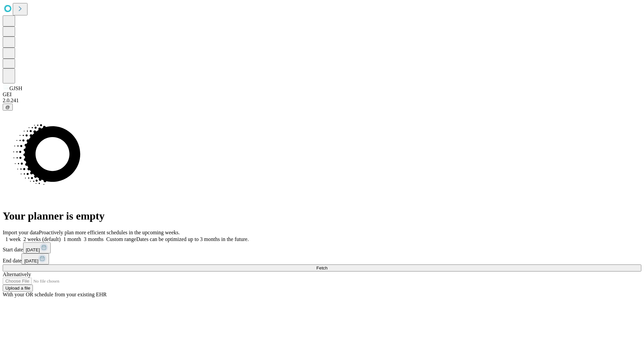  I want to click on span: GJSH, so click(16, 88).